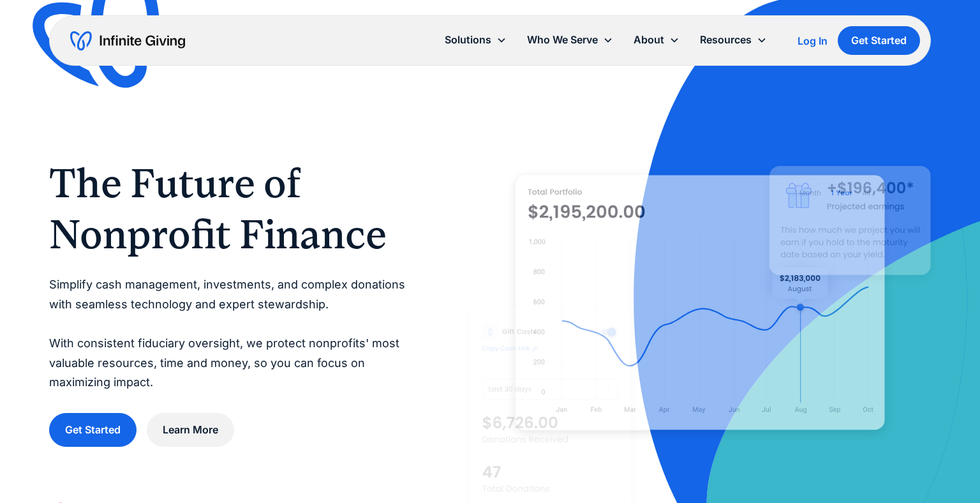  Describe the element at coordinates (813, 41) in the screenshot. I see `a: Log In` at that location.